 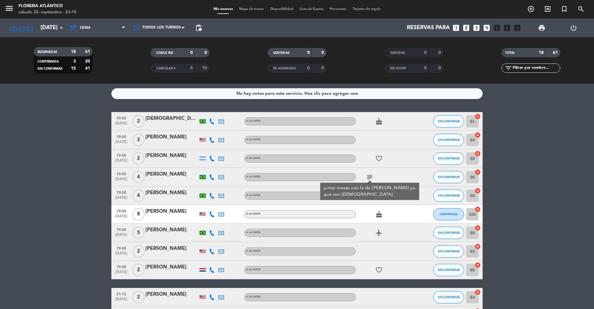 What do you see at coordinates (497, 28) in the screenshot?
I see `i: looks_5` at bounding box center [497, 28].